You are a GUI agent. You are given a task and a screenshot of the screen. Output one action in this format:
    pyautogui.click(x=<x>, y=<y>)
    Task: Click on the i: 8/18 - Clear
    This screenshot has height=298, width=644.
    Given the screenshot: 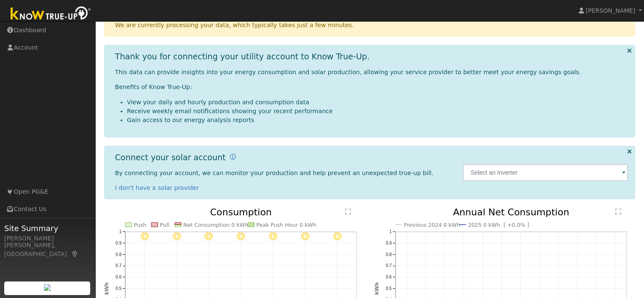 What is the action you would take?
    pyautogui.click(x=177, y=236)
    